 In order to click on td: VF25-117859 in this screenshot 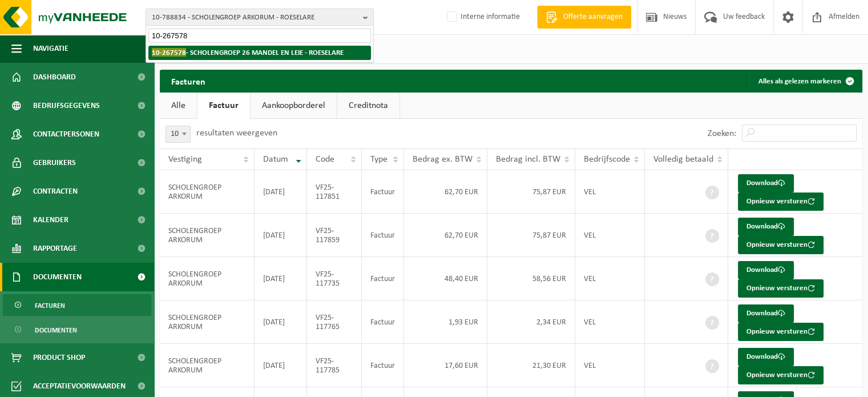, I will do `click(334, 236)`.